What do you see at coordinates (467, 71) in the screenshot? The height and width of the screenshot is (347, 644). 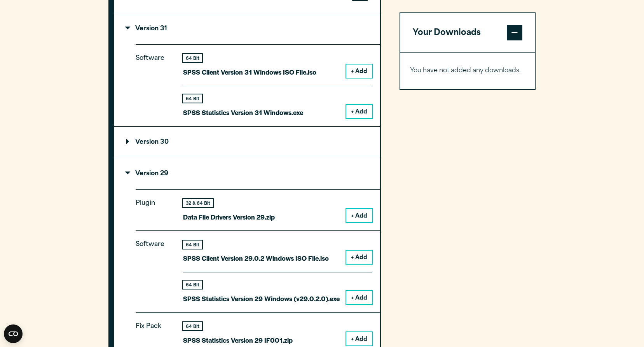 I see `p: You have not added any downloads.` at bounding box center [467, 71].